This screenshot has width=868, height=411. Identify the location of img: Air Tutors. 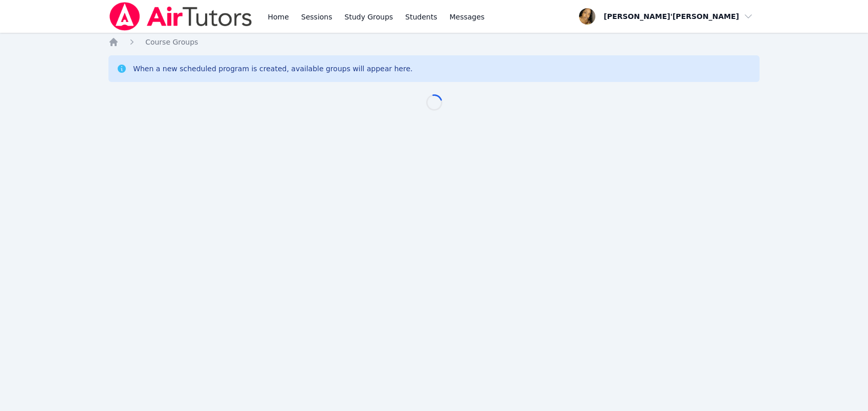
(180, 16).